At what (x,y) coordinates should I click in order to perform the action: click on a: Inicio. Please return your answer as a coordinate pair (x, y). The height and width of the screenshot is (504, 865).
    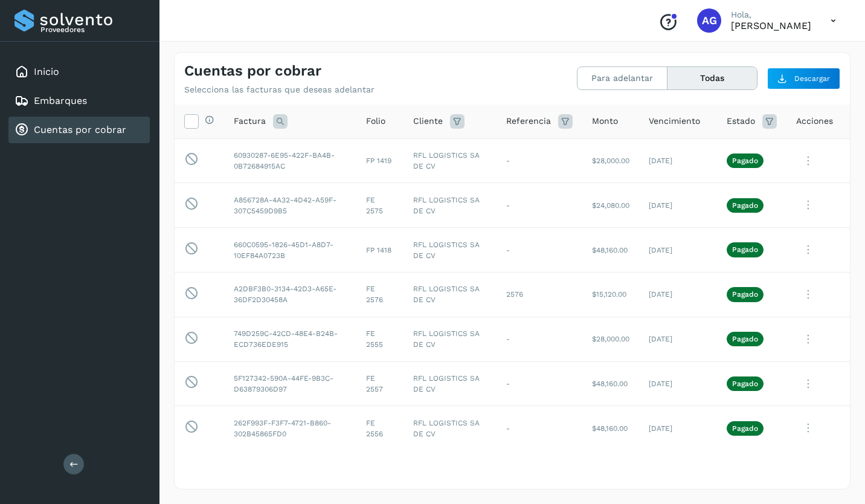
    Looking at the image, I should click on (47, 71).